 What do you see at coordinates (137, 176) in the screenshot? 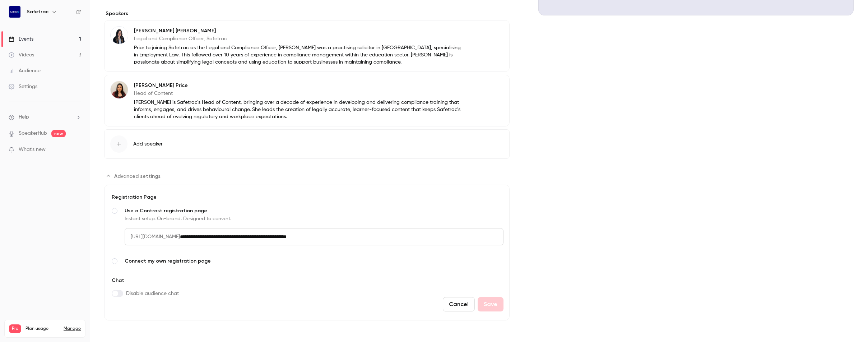
I see `span: Advanced settings` at bounding box center [137, 176].